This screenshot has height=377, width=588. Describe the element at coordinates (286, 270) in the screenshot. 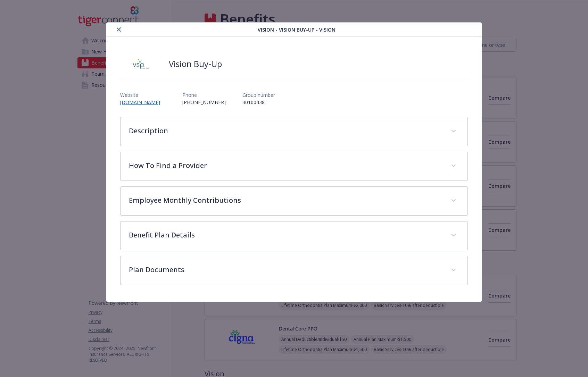

I see `p: Plan Documents` at that location.